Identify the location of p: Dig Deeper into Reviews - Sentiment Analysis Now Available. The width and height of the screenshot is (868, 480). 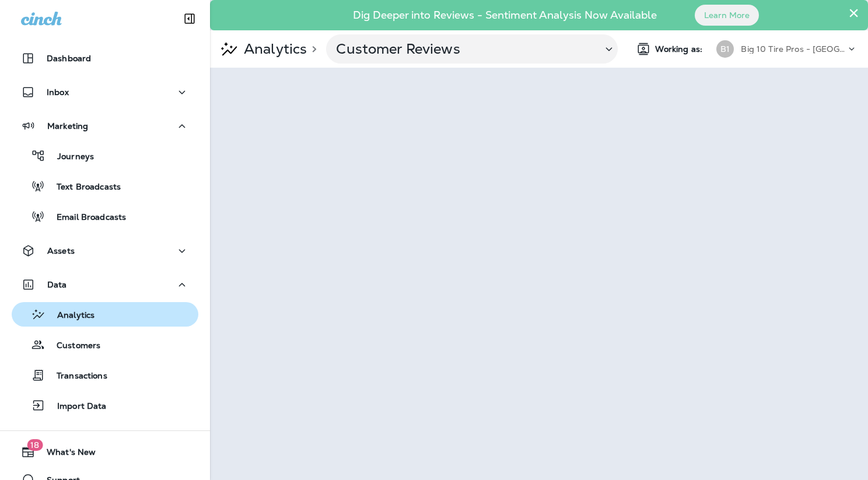
(504, 15).